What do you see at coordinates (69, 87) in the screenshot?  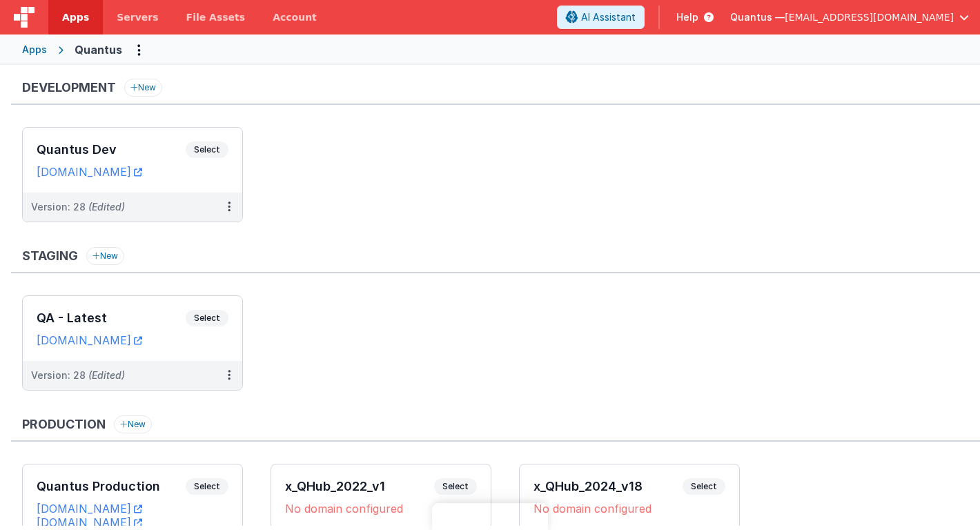 I see `h3: Development` at bounding box center [69, 87].